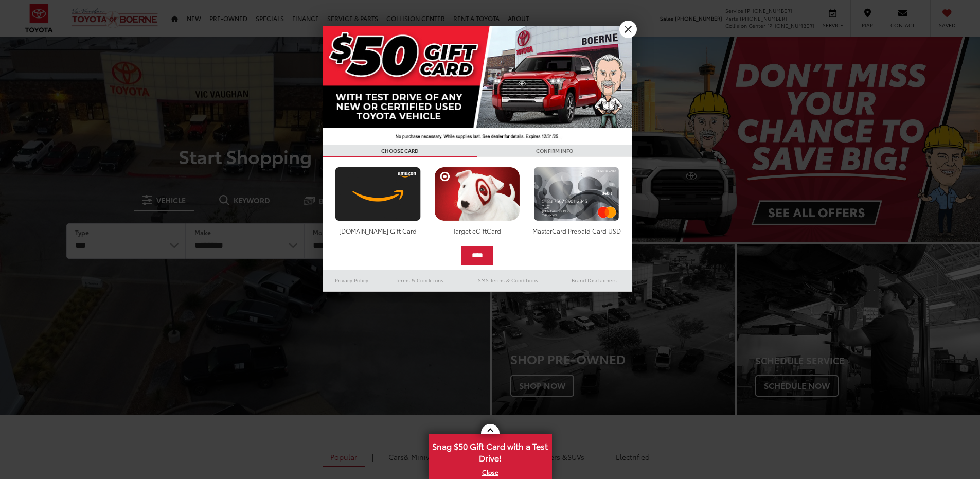 This screenshot has height=479, width=980. Describe the element at coordinates (594, 280) in the screenshot. I see `a: Brand Disclaimers` at that location.